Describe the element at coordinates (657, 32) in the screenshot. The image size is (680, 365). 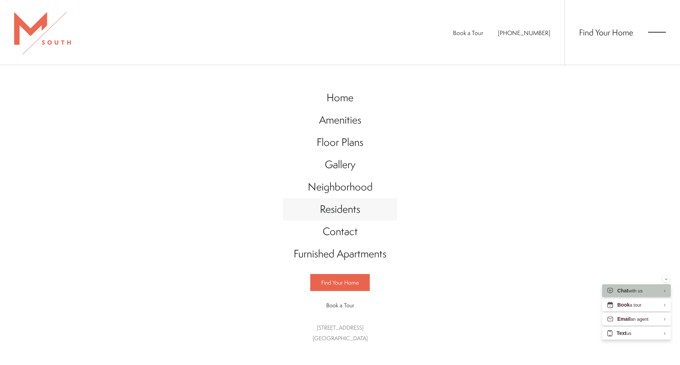
I see `button: Open Menu` at that location.